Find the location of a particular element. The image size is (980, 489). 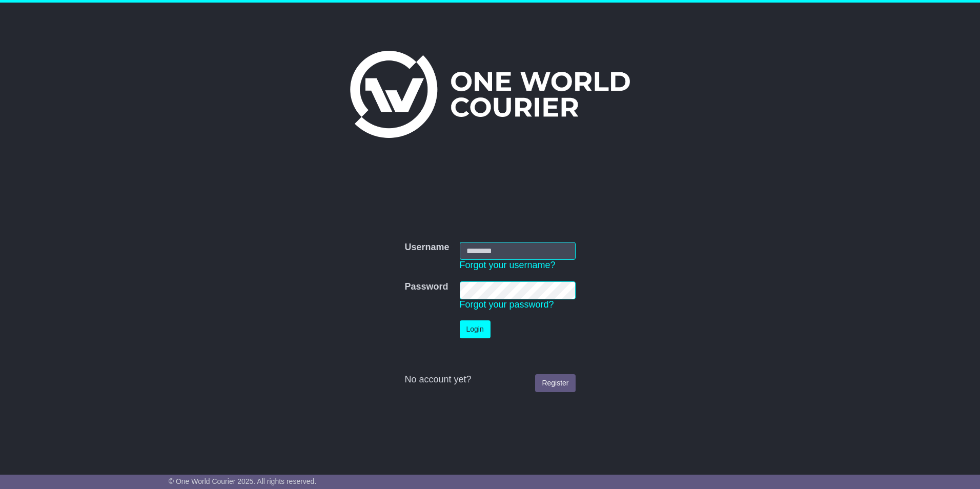

span: © One World Courier 2025. All rights reserved. is located at coordinates (242, 481).